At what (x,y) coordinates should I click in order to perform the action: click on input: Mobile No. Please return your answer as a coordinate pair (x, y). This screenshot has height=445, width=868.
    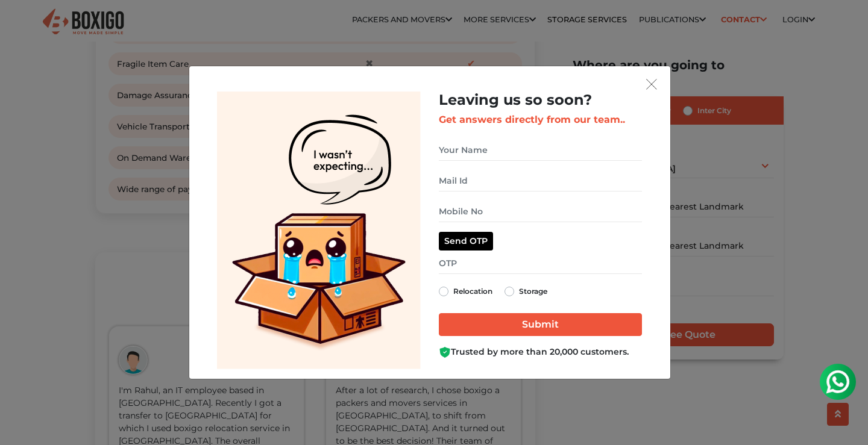
    Looking at the image, I should click on (540, 212).